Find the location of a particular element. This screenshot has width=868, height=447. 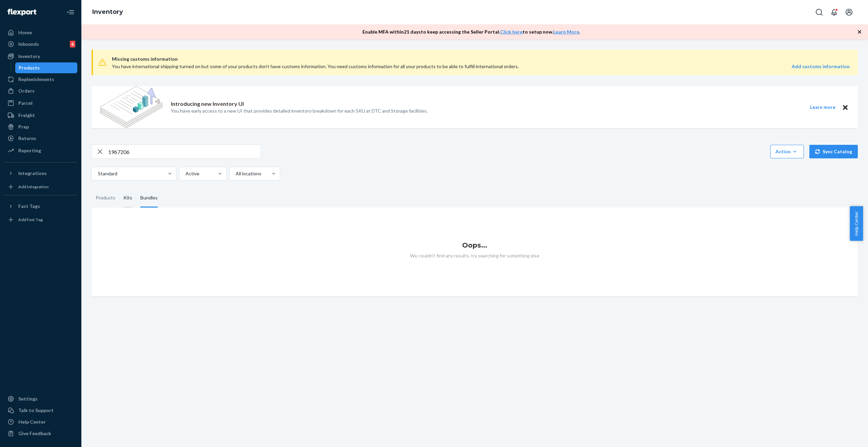

div: Orders is located at coordinates (26, 91).